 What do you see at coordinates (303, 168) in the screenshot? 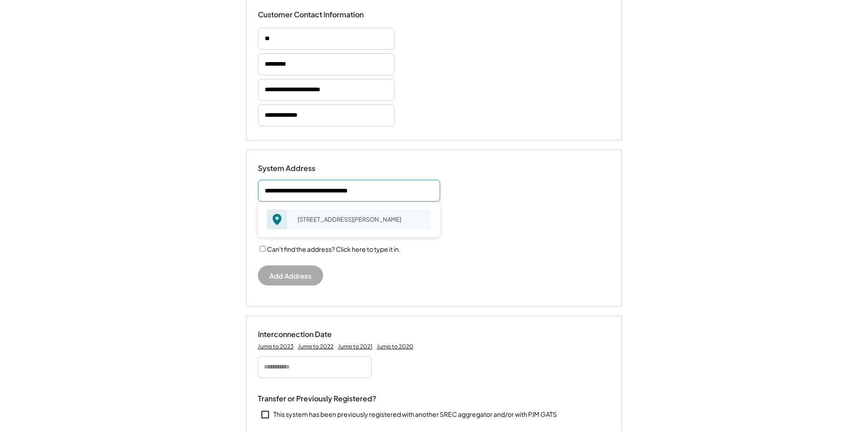
I see `div: System Address` at bounding box center [303, 168].